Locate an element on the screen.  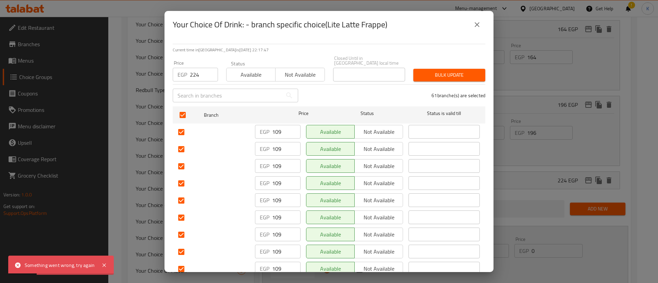
h2: Your Choice Of Drink: - branch specific choice(Lite Latte Frappe) is located at coordinates (280, 25).